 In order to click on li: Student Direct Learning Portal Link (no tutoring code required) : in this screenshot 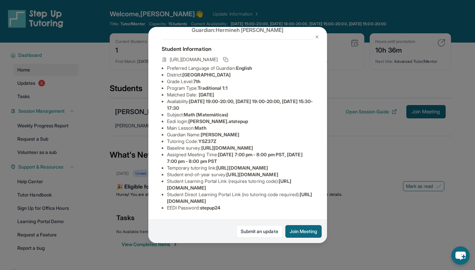, I will do `click(240, 198)`.